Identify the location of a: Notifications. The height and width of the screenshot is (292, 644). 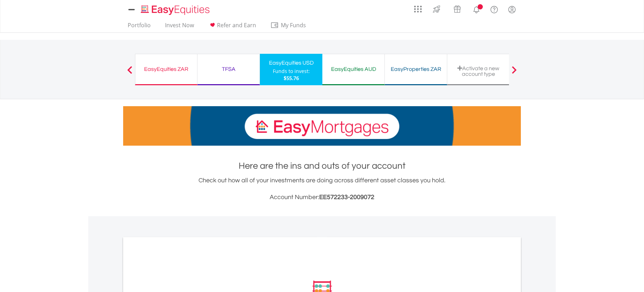
(476, 9).